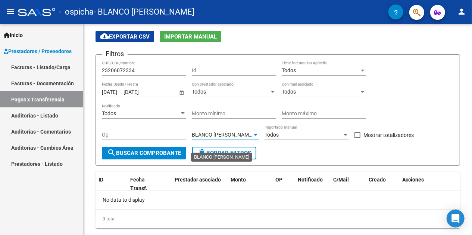 The width and height of the screenshot is (472, 235). I want to click on span: Fecha Transf., so click(139, 183).